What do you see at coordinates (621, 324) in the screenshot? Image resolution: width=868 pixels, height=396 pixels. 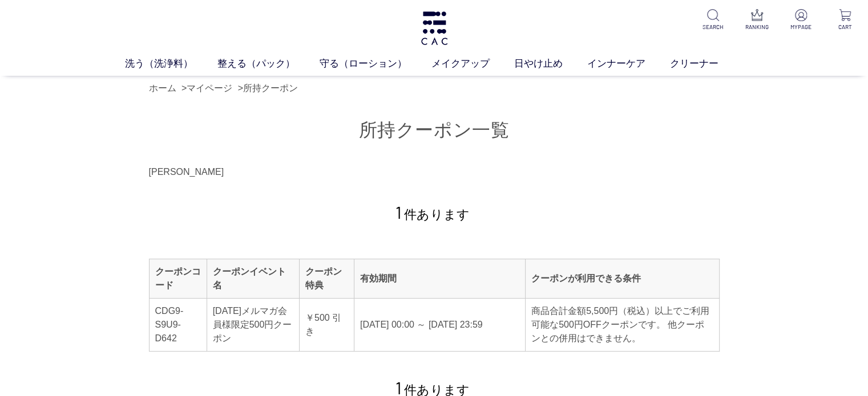 I see `span: 商品合計金額5,500円（税込）以上でご利用可能な500円OFFクーポンです。 他クーポンとの併用はできません。` at bounding box center [621, 324].